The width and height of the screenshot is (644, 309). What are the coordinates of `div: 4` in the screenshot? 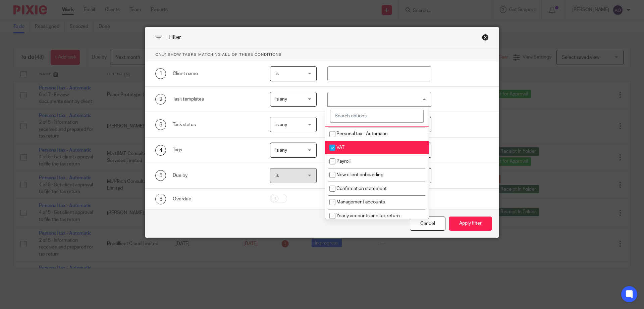 It's located at (160, 150).